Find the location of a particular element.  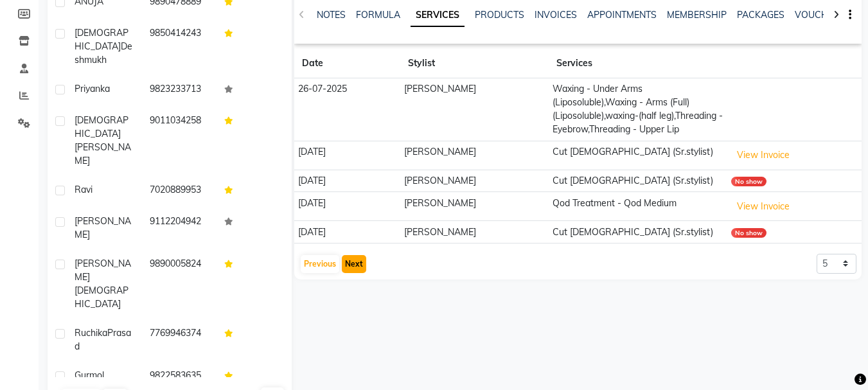

span: Ruchika is located at coordinates (91, 333).